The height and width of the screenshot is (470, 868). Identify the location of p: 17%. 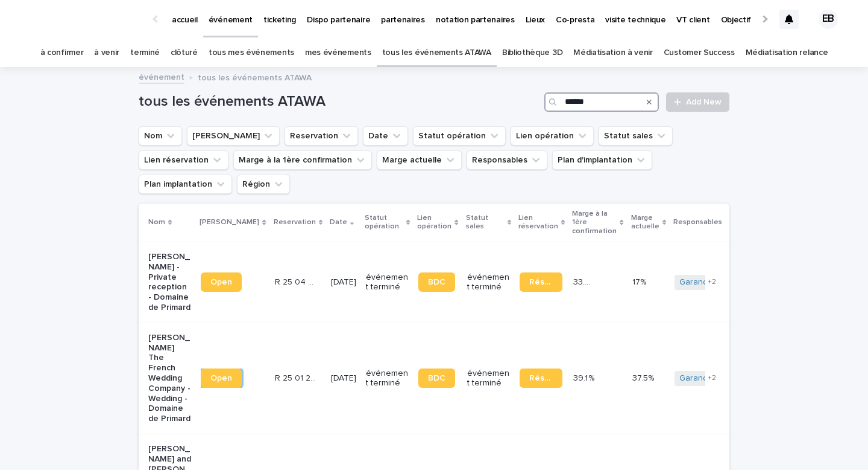
(641, 281).